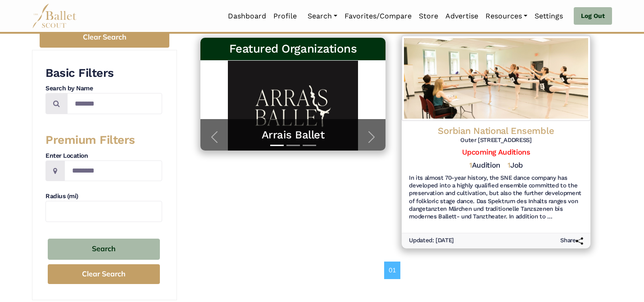 The height and width of the screenshot is (302, 644). Describe the element at coordinates (571, 241) in the screenshot. I see `h6: Share` at that location.